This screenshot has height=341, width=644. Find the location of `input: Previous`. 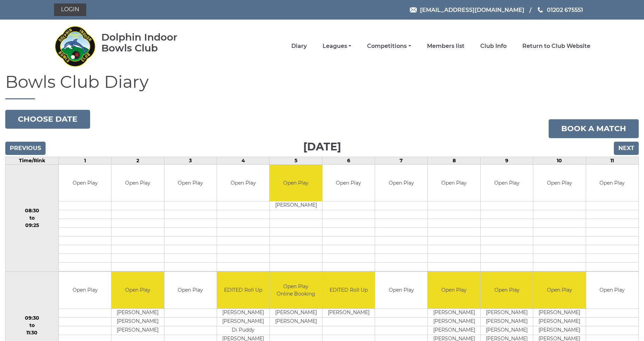

input: Previous is located at coordinates (25, 148).